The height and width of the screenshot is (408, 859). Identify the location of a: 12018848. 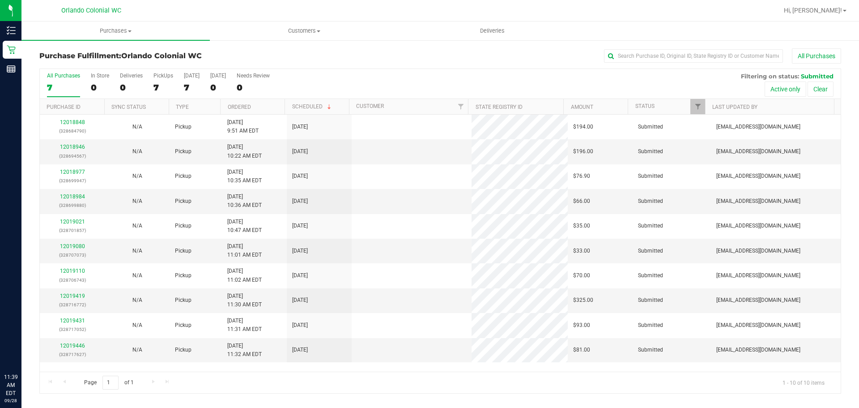
(72, 122).